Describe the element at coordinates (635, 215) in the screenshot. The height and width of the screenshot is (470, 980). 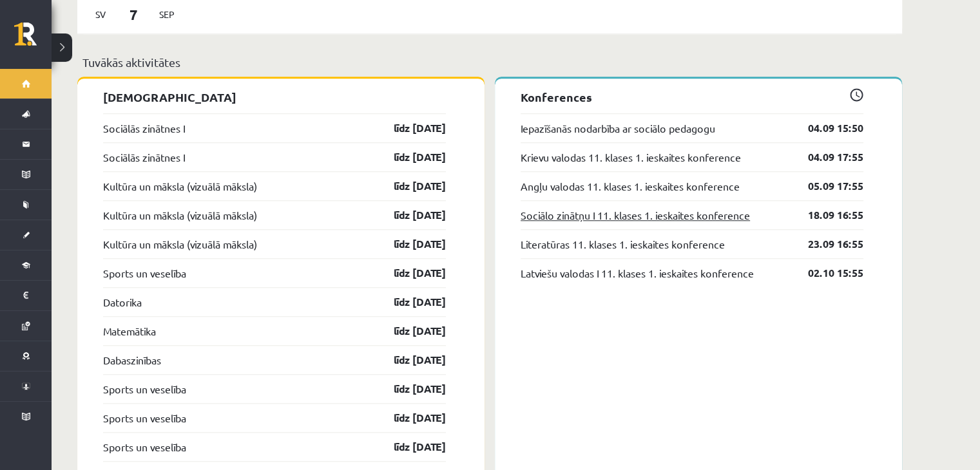
I see `a: Sociālo zinātņu I 11. klases 1. ieskaites konference` at that location.